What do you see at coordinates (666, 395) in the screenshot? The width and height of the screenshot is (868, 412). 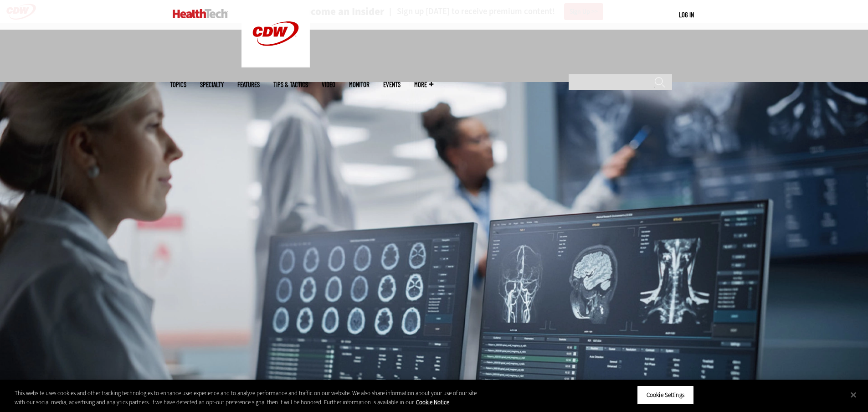 I see `button: Cookie Settings` at bounding box center [666, 395].